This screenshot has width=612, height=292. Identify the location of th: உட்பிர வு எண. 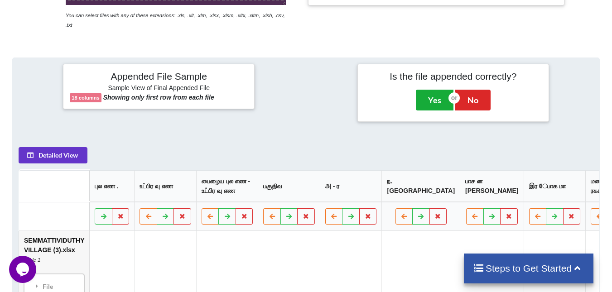
(165, 186).